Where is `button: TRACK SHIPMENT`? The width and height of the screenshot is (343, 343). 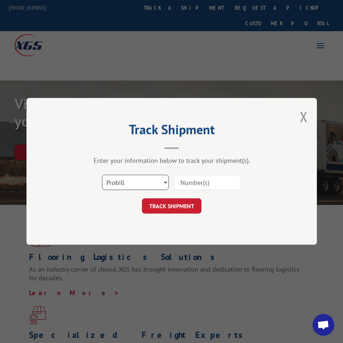
button: TRACK SHIPMENT is located at coordinates (171, 206).